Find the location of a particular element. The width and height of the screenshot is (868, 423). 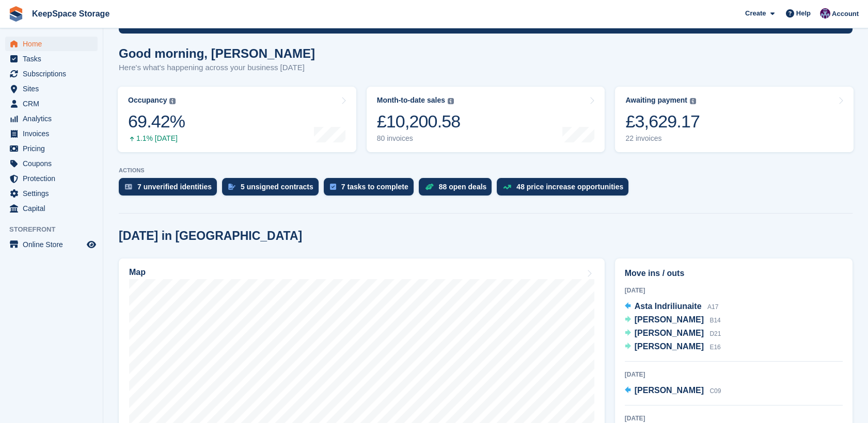

a: 48 price increase opportunities is located at coordinates (565, 190).